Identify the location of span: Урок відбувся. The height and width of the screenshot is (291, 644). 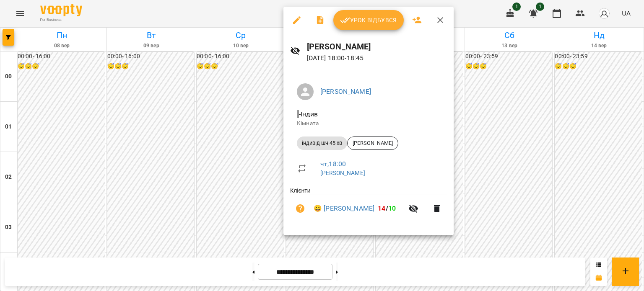
(369, 20).